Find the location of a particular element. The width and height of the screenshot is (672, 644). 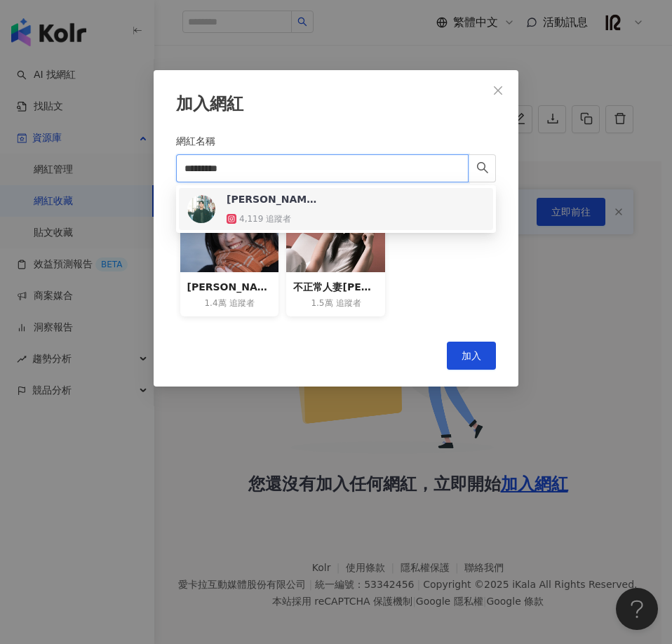

div: 加入網紅 is located at coordinates (336, 104).